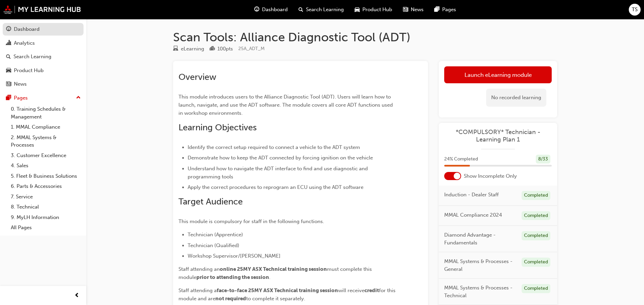  I want to click on a: 8. Technical, so click(46, 207).